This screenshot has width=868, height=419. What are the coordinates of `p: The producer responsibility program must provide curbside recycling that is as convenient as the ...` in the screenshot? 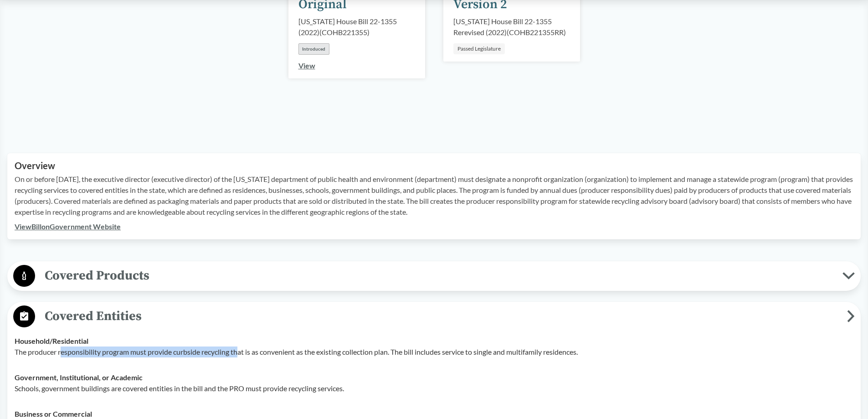 It's located at (434, 352).